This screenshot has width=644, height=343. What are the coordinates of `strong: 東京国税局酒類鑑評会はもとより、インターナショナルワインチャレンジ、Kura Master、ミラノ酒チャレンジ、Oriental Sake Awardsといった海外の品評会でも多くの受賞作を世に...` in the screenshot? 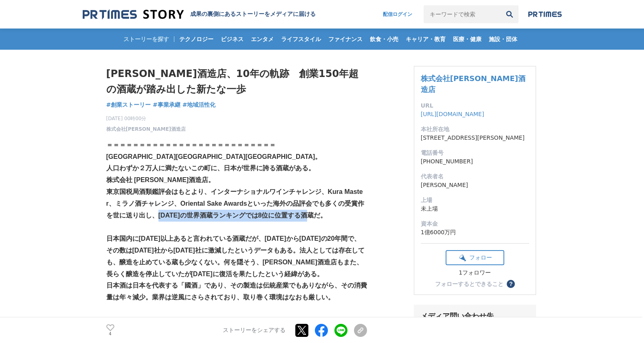 It's located at (235, 203).